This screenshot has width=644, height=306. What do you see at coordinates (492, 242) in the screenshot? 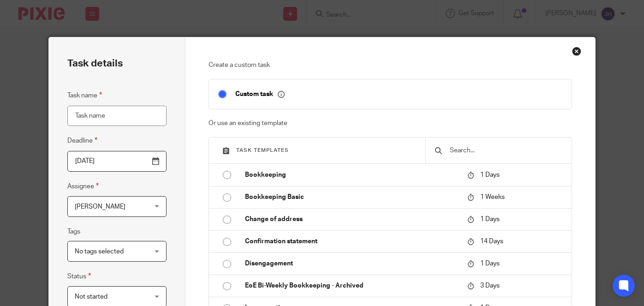
I see `span: 14 Days` at bounding box center [492, 242].